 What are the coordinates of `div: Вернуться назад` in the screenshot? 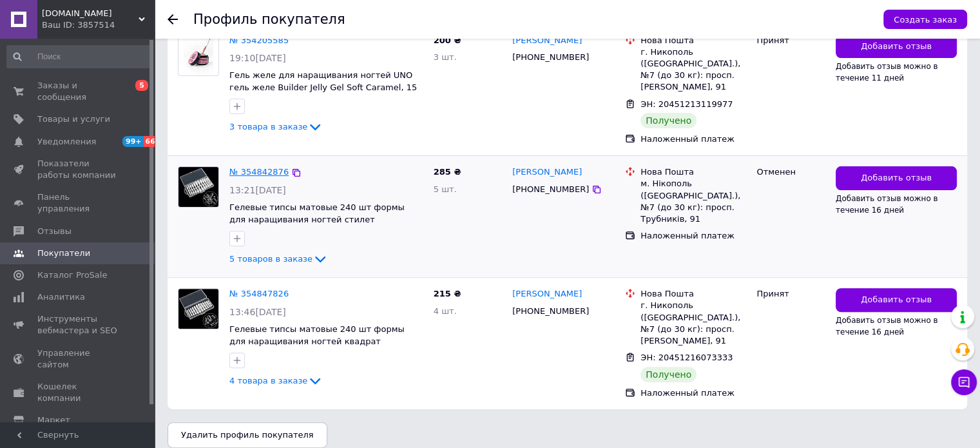 It's located at (173, 20).